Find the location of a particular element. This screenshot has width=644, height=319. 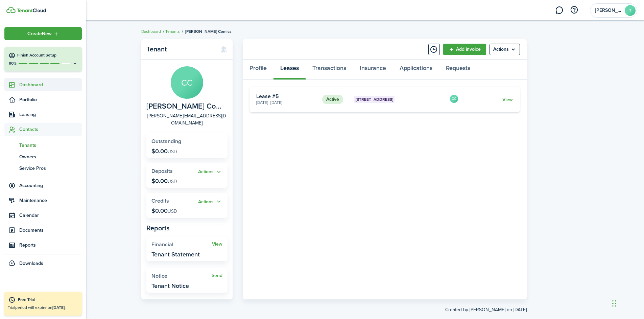

span: Maintenance is located at coordinates (50, 200).